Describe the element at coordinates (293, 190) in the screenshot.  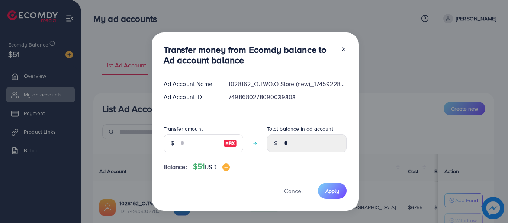
I see `button: Cancel` at that location.